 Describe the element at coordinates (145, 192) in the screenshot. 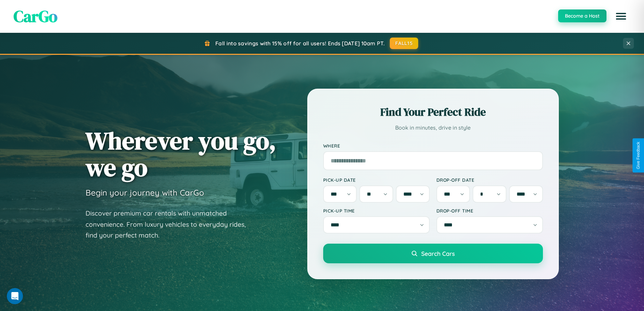

I see `h3: Begin your journey with CarGo` at that location.